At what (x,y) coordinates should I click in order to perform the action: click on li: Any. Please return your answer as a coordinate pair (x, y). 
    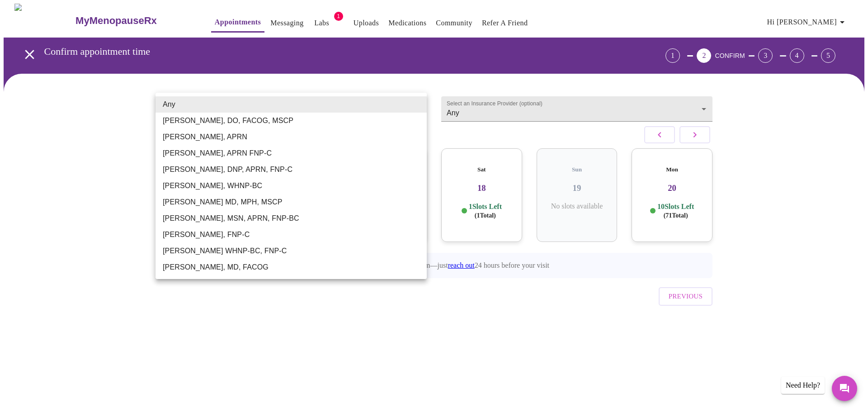
    Looking at the image, I should click on (291, 105).